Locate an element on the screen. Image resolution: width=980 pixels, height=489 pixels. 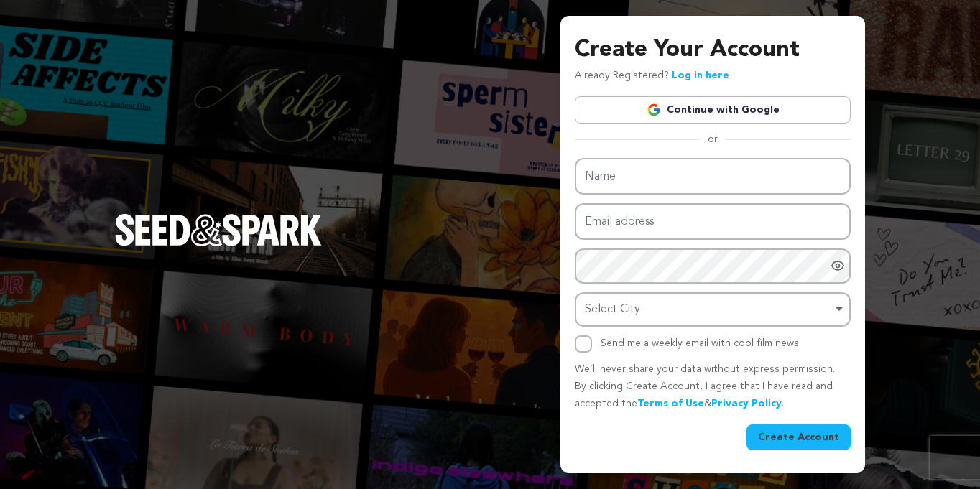
button: Create Account is located at coordinates (798, 438).